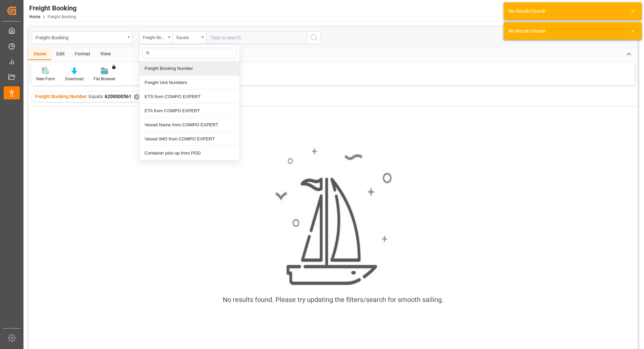  What do you see at coordinates (60, 55) in the screenshot?
I see `div: Edit` at bounding box center [60, 55].